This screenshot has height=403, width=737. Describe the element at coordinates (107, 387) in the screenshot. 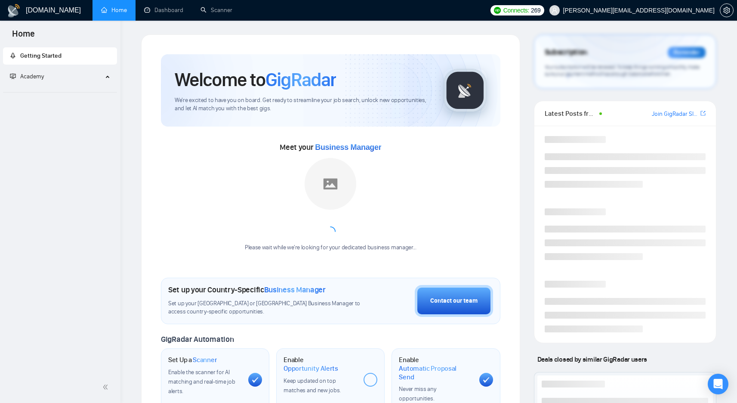

I see `span: double-left` at that location.